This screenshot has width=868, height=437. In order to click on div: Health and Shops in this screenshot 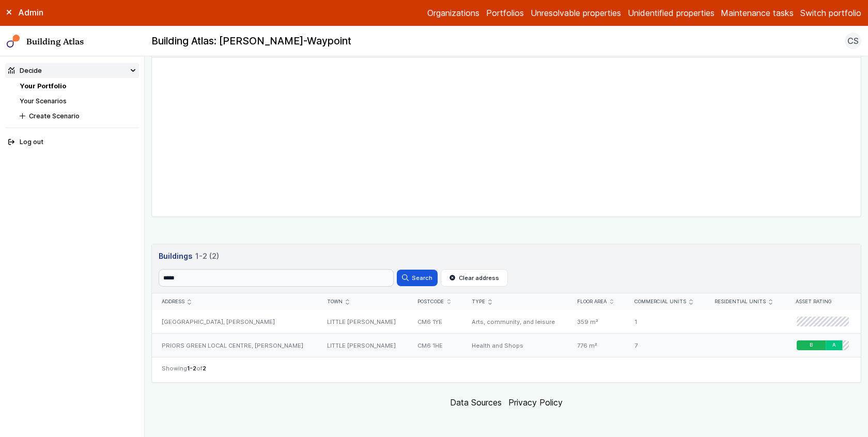, I will do `click(515, 345)`.